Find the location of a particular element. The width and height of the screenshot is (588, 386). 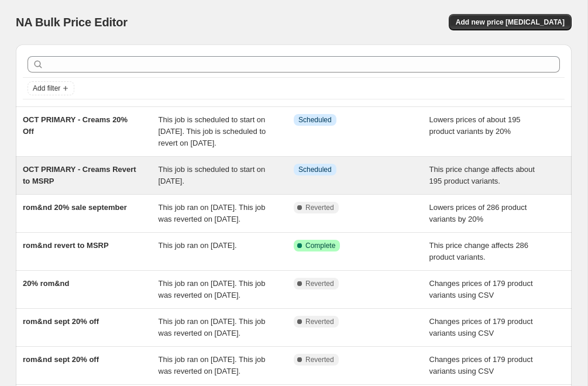

span: Lowers prices of 286 product variants by 20% is located at coordinates (478, 213).